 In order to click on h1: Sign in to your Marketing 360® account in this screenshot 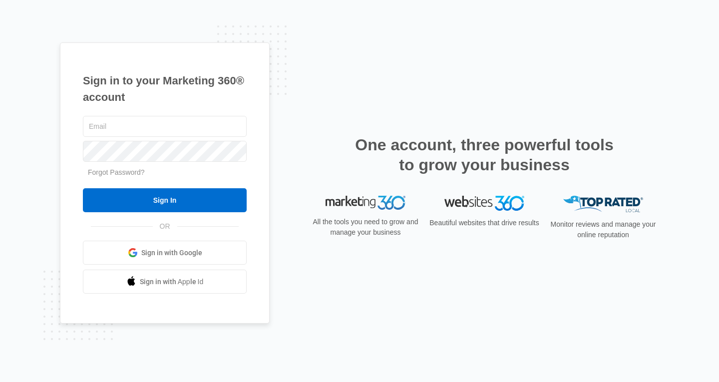, I will do `click(165, 89)`.